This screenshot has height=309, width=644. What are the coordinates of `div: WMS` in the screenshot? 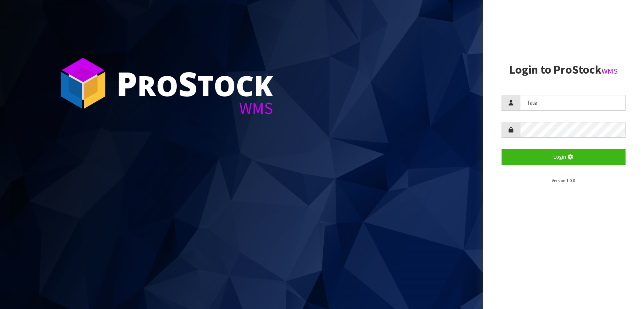 It's located at (195, 108).